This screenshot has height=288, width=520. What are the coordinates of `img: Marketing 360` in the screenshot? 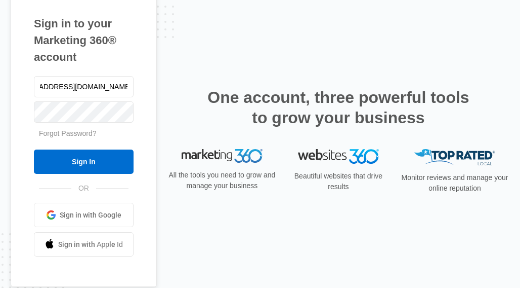 It's located at (222, 156).